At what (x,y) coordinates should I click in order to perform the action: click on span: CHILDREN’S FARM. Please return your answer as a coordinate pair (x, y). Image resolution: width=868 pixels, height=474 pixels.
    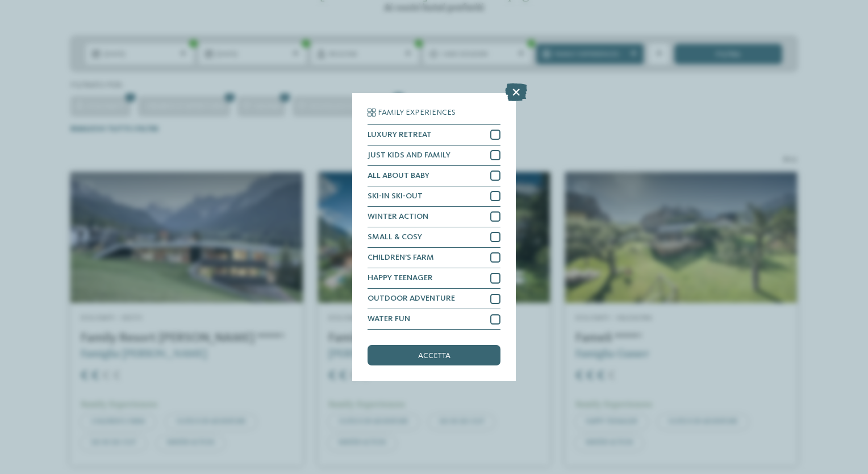
    Looking at the image, I should click on (400, 258).